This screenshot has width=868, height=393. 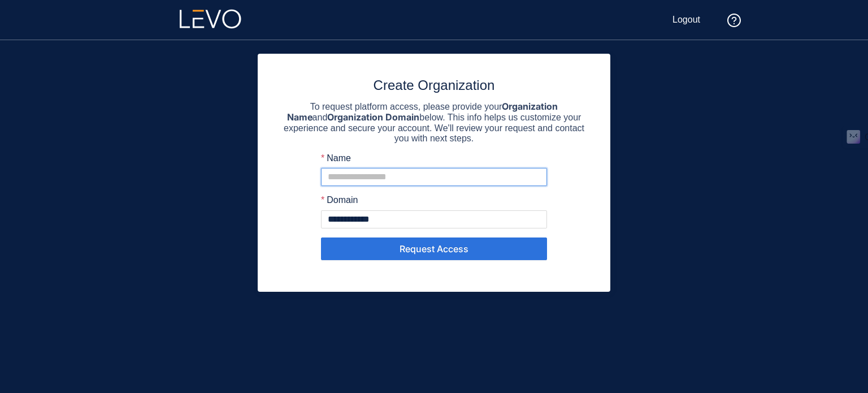 I want to click on h3: Create Organization, so click(x=434, y=85).